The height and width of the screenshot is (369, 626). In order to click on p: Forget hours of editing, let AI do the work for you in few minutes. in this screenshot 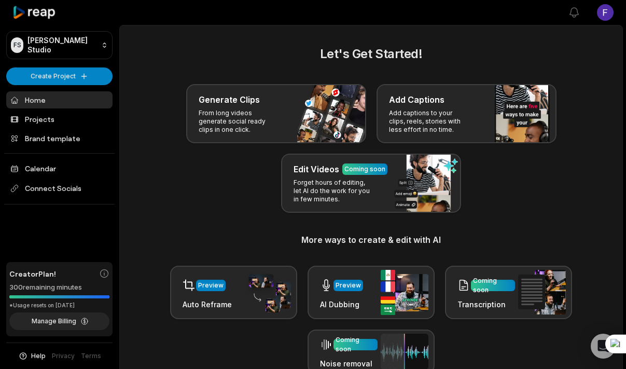, I will do `click(333, 191)`.